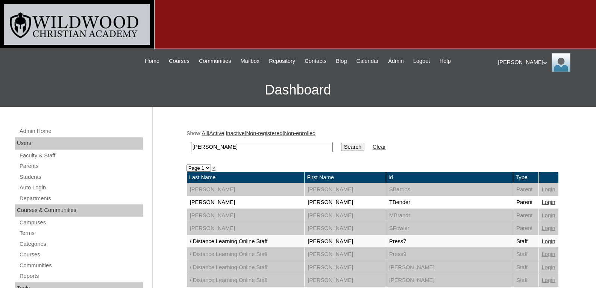 This screenshot has height=288, width=596. I want to click on span: Blog, so click(341, 61).